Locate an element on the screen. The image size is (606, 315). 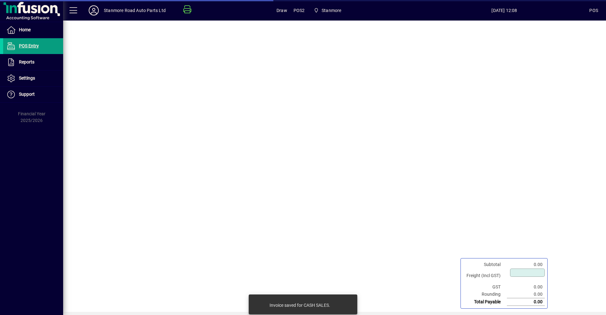
div: Stanmore Road Auto Parts Ltd is located at coordinates (135, 10).